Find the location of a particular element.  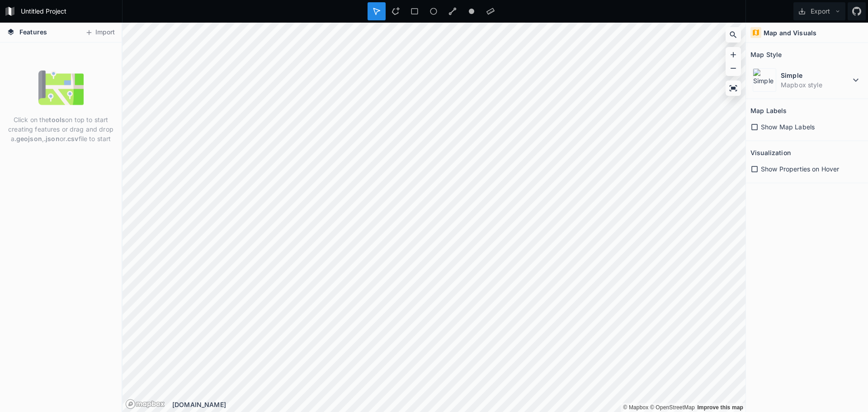

h4: Map and Visuals is located at coordinates (790, 33).